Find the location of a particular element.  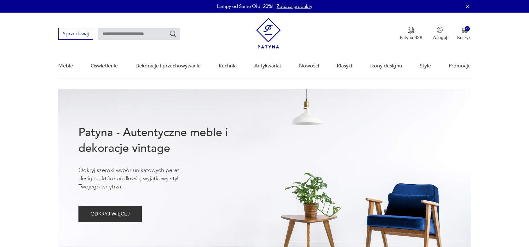

a: Dekoracje i przechowywanie is located at coordinates (168, 66).